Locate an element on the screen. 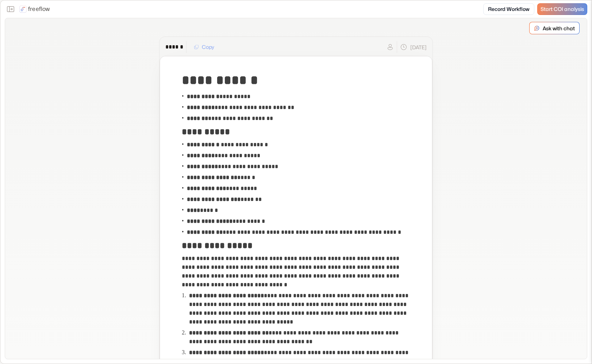  button: Close the sidebar is located at coordinates (10, 9).